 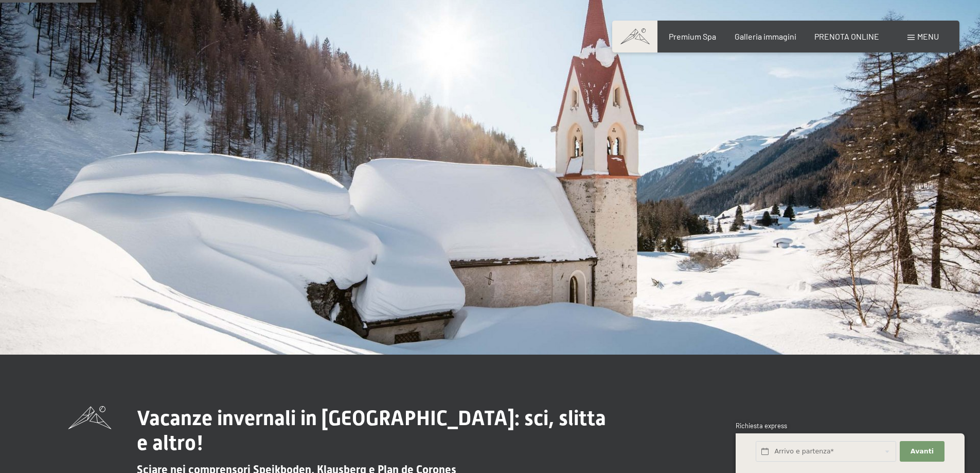 What do you see at coordinates (766, 36) in the screenshot?
I see `a: Galleria immagini` at bounding box center [766, 36].